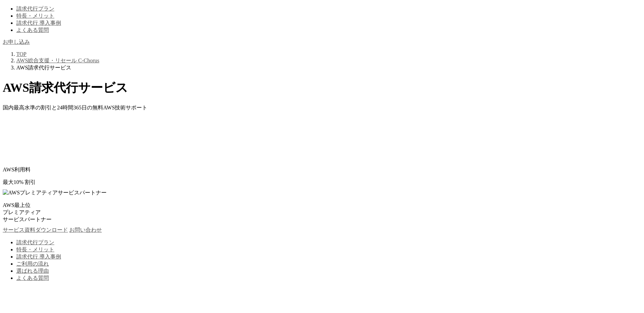 The image size is (644, 313). What do you see at coordinates (322, 183) in the screenshot?
I see `p: % 割引` at bounding box center [322, 183].